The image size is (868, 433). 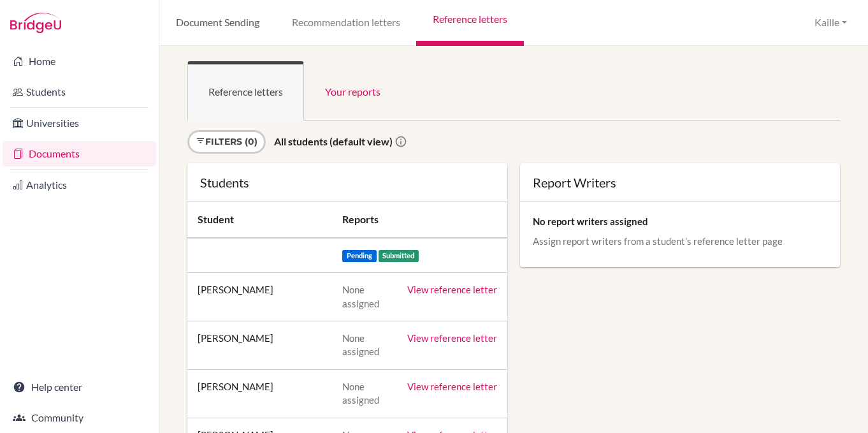 What do you see at coordinates (79, 154) in the screenshot?
I see `a: Documents` at bounding box center [79, 154].